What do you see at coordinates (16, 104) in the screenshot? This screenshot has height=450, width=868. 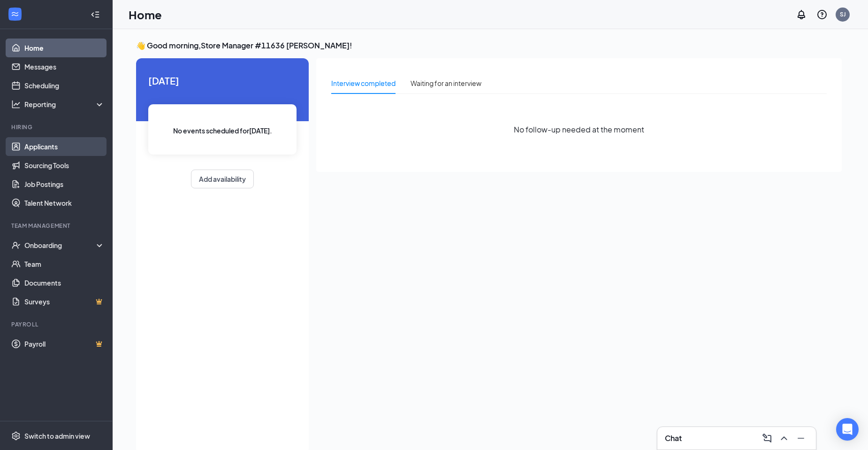 I see `svg: Analysis` at bounding box center [16, 104].